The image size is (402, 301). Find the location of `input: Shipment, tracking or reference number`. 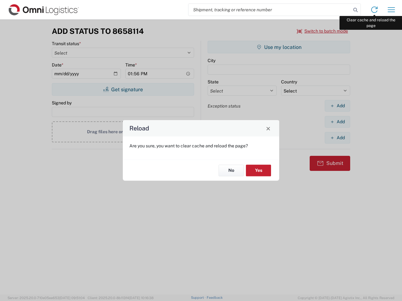

input: Shipment, tracking or reference number is located at coordinates (270, 10).